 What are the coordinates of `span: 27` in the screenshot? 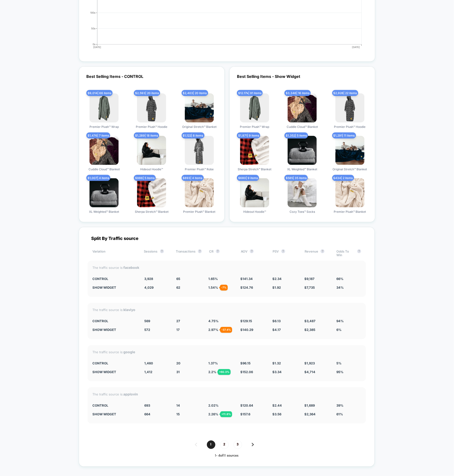 It's located at (178, 321).